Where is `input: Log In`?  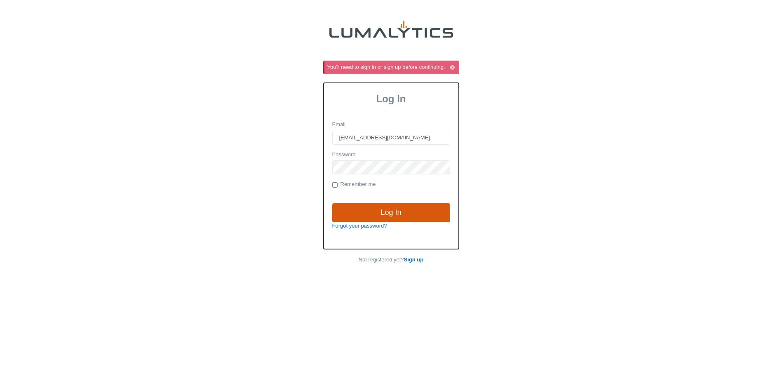
input: Log In is located at coordinates (391, 213).